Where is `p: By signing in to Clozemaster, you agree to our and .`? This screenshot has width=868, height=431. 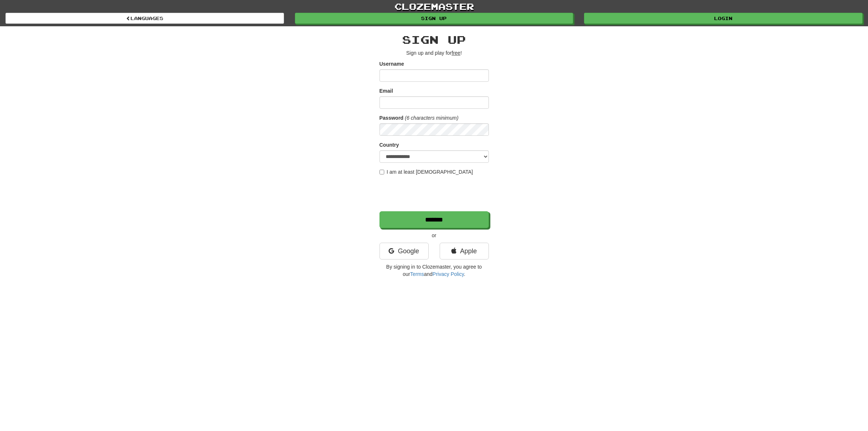
p: By signing in to Clozemaster, you agree to our and . is located at coordinates (434, 270).